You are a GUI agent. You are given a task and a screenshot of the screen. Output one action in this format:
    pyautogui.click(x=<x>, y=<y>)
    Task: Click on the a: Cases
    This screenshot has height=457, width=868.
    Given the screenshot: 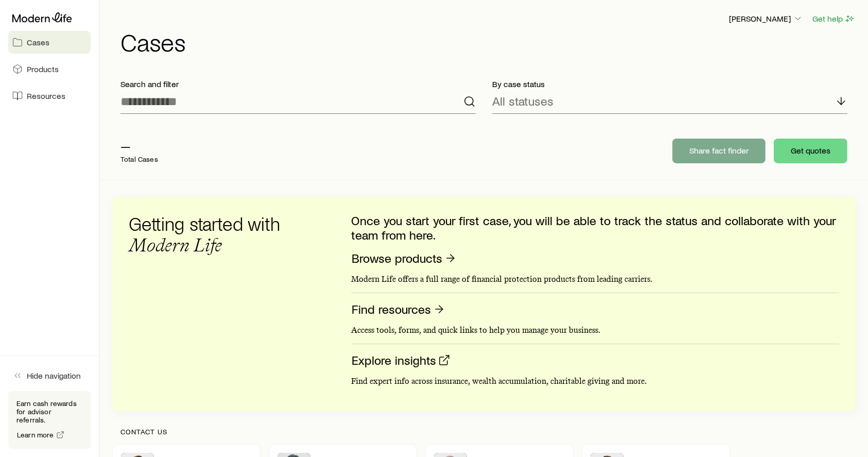 What is the action you would take?
    pyautogui.click(x=49, y=42)
    